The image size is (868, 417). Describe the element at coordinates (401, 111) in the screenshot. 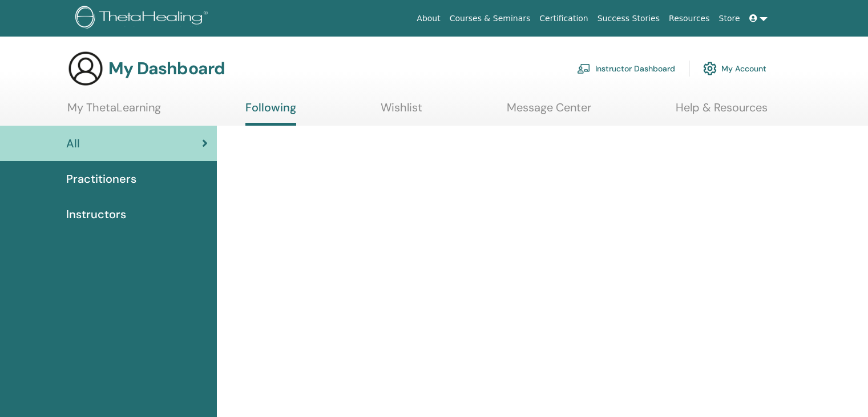

I see `a: Wishlist` at that location.